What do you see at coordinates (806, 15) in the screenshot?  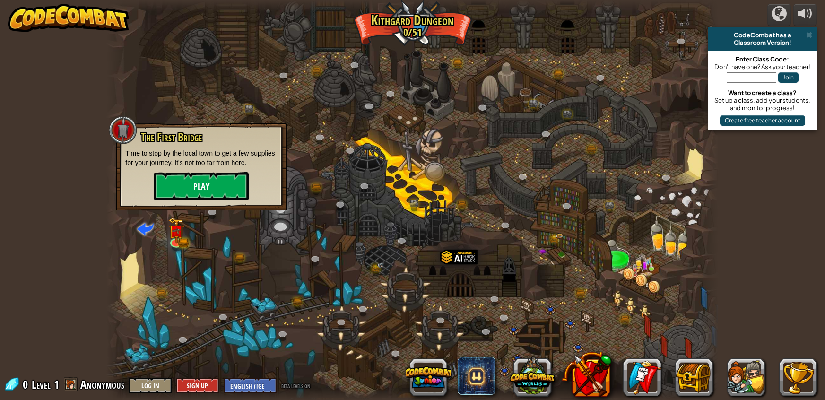 I see `button: Adjust volume` at bounding box center [806, 15].